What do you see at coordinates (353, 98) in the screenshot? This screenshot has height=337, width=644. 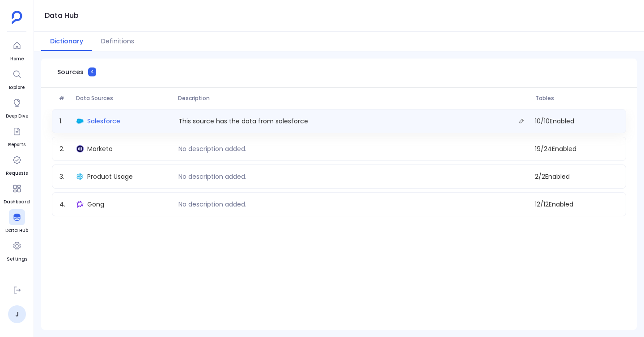 I see `span: Description` at bounding box center [353, 98].